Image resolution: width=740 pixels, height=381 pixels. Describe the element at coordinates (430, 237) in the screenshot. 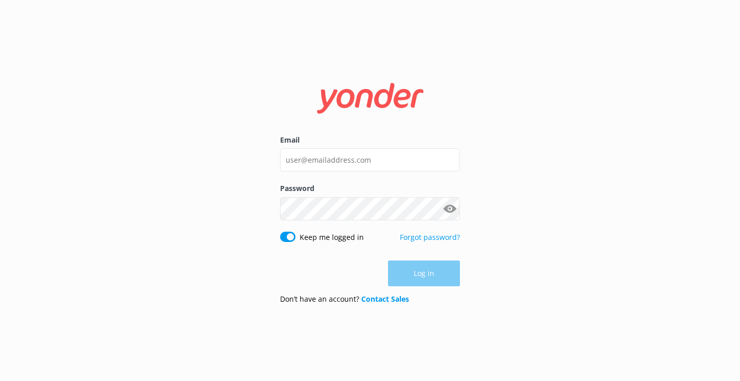

I see `a: Forgot password?` at that location.